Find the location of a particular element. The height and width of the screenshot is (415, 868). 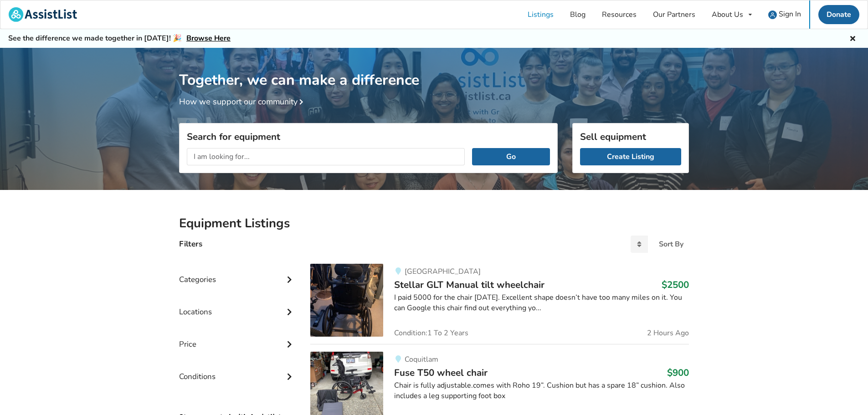

div: About Us is located at coordinates (727, 15).